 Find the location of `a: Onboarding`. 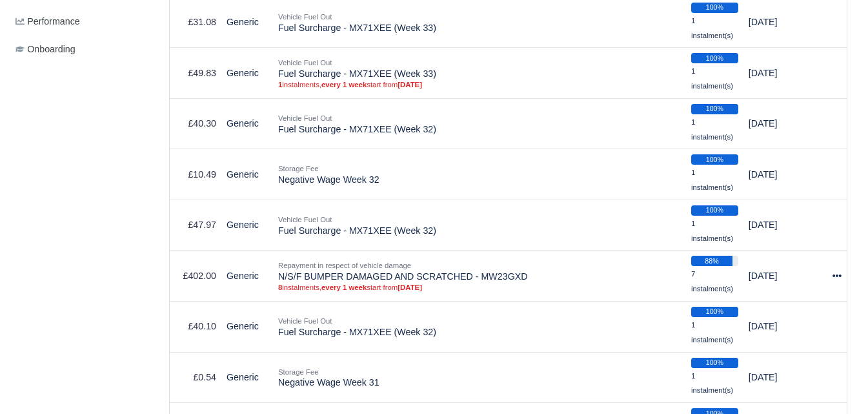

a: Onboarding is located at coordinates (82, 49).